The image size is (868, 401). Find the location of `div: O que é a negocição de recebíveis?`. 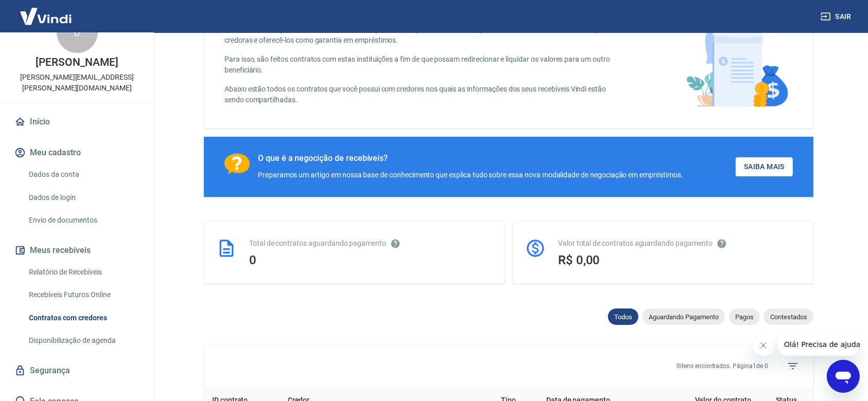

div: O que é a negocição de recebíveis? is located at coordinates (471, 158).